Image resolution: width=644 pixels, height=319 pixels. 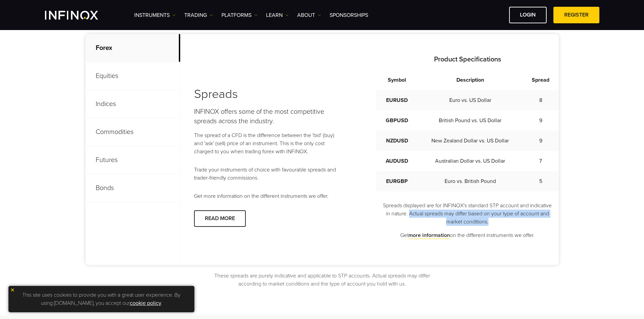 I want to click on h3: Spreads, so click(x=267, y=94).